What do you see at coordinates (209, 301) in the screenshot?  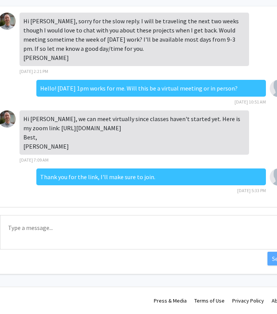 I see `a: Terms of Use` at bounding box center [209, 301].